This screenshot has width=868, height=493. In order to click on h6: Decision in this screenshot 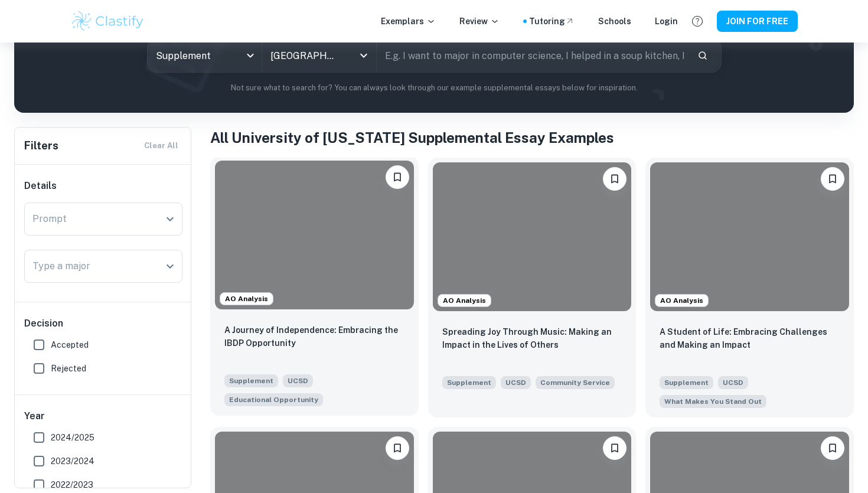, I will do `click(103, 324)`.